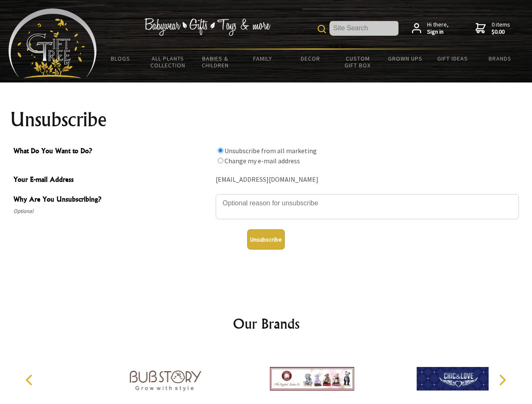 This screenshot has width=532, height=404. I want to click on h1: Unsubscribe, so click(266, 119).